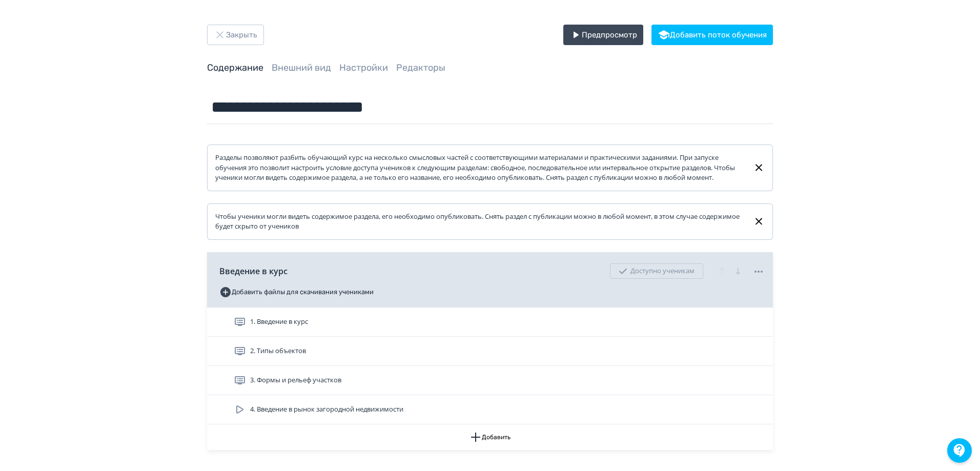 Image resolution: width=980 pixels, height=471 pixels. I want to click on div: 3. Формы и рельеф участков, so click(490, 381).